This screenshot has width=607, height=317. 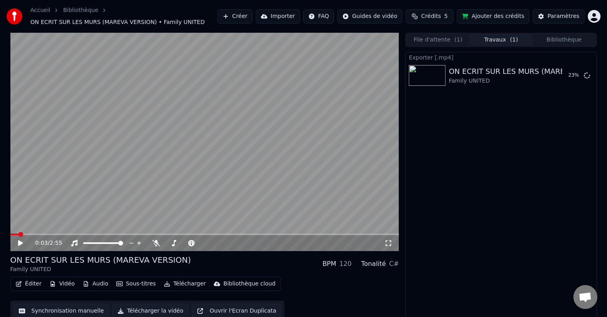 I want to click on button: Télécharger, so click(x=185, y=284).